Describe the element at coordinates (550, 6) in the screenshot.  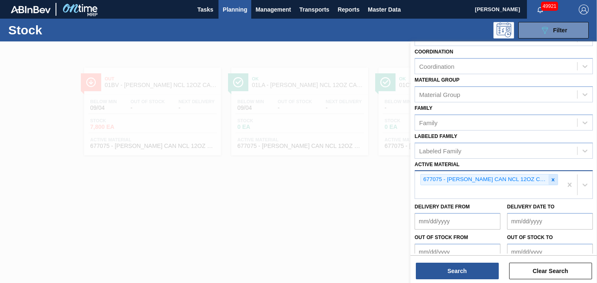
I see `span: 49921` at that location.